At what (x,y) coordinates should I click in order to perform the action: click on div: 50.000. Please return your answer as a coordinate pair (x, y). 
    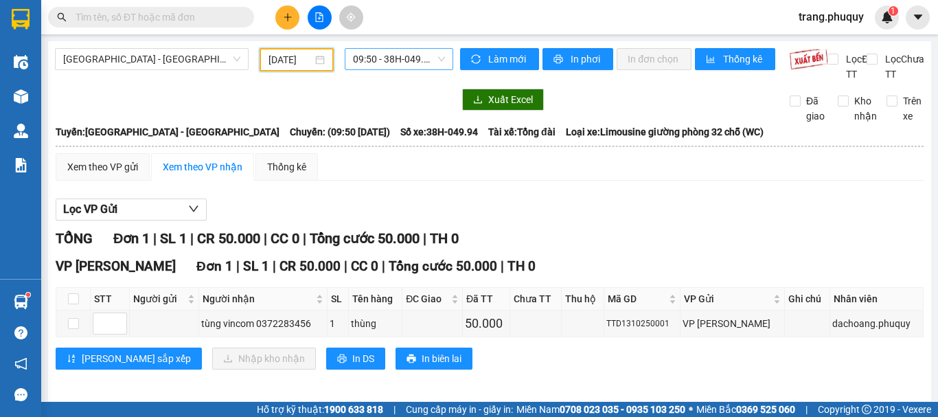
    Looking at the image, I should click on (486, 323).